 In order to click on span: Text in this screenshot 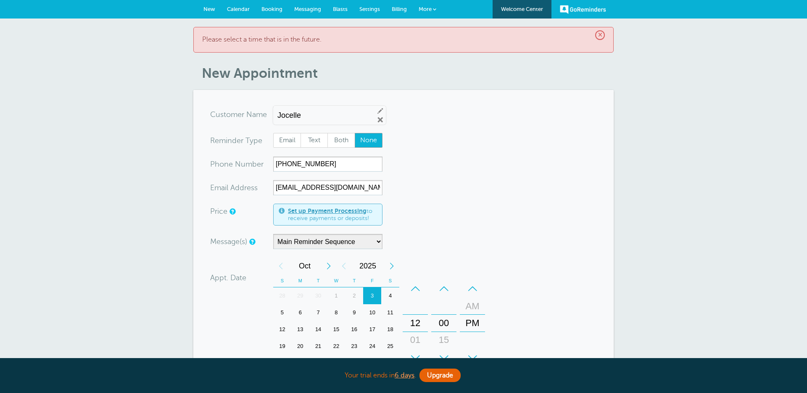, I will do `click(315, 140)`.